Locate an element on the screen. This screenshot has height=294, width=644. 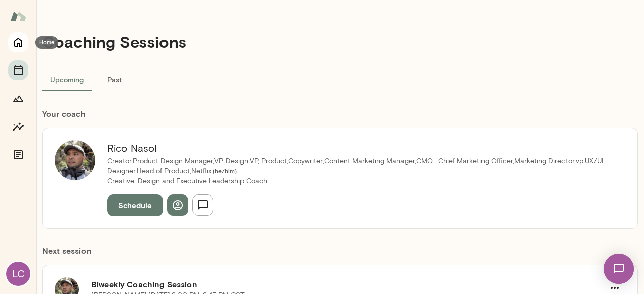
button: Home is located at coordinates (18, 42).